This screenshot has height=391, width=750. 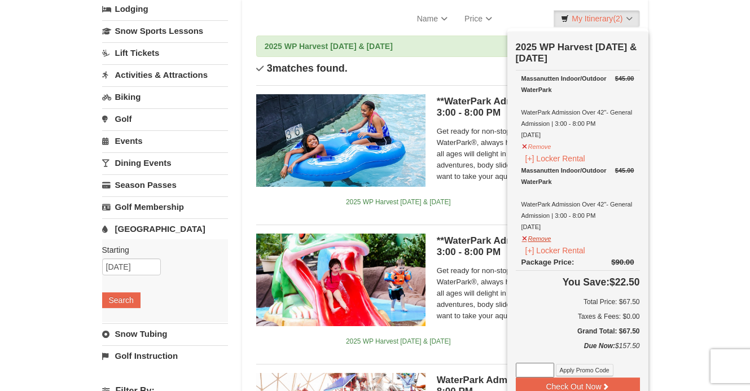 What do you see at coordinates (165, 97) in the screenshot?
I see `a: Biking` at bounding box center [165, 97].